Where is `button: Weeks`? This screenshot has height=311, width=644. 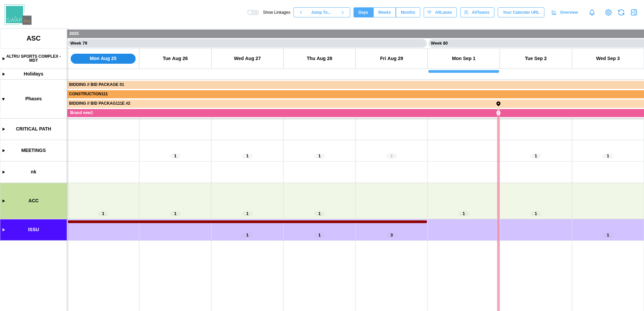
button: Weeks is located at coordinates (385, 12).